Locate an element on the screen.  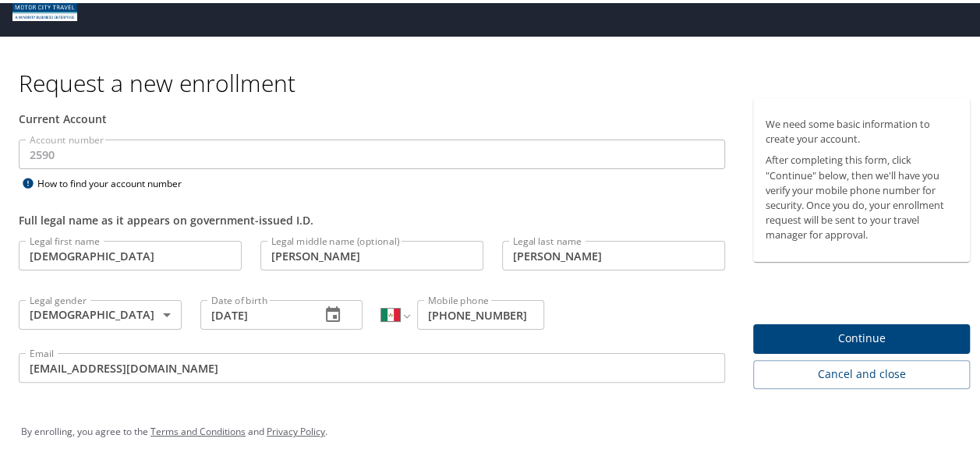
p: After completing this form, click "Continue" below, then we'll have you verify your mobile phone ... is located at coordinates (861, 193).